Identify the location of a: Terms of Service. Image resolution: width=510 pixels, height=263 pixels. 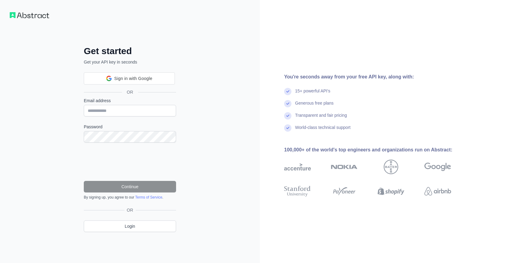
(148, 197).